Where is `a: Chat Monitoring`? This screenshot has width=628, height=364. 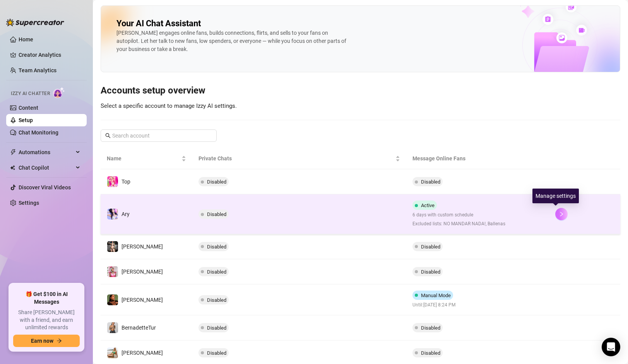
a: Chat Monitoring is located at coordinates (39, 132).